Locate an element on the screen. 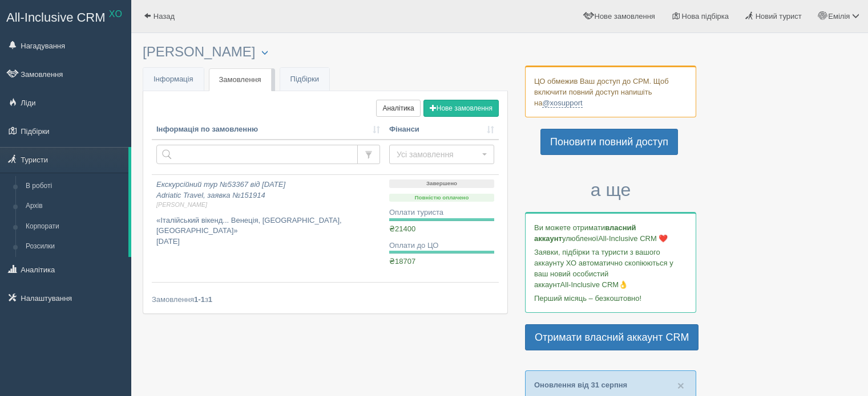 The height and width of the screenshot is (396, 868). button: Усі замовлення is located at coordinates (442, 155).